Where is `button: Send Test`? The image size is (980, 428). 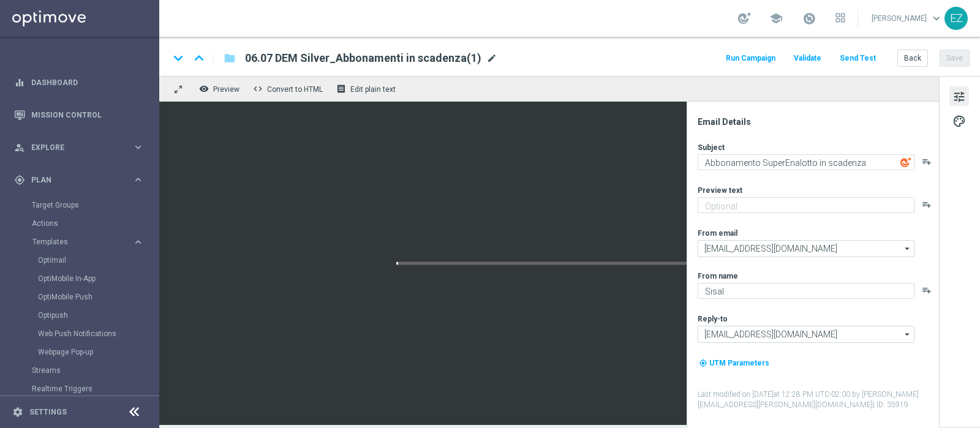 button: Send Test is located at coordinates (858, 58).